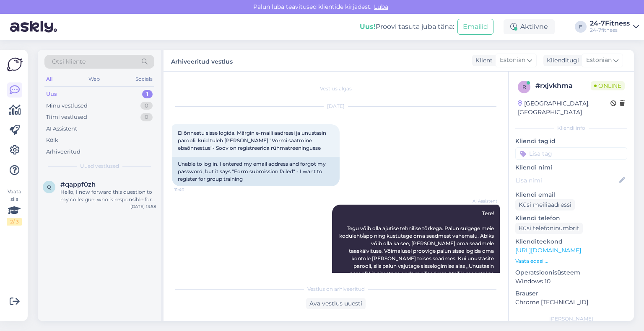 This screenshot has height=331, width=644. What do you see at coordinates (147, 94) in the screenshot?
I see `div: 1` at bounding box center [147, 94].